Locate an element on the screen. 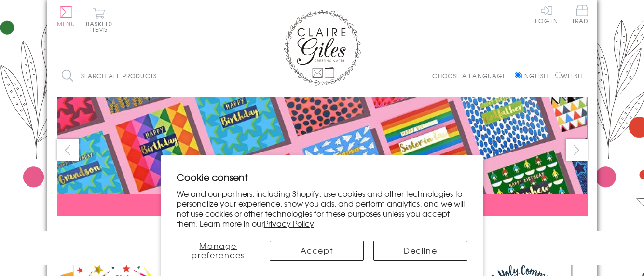  label: Welsh is located at coordinates (568, 76).